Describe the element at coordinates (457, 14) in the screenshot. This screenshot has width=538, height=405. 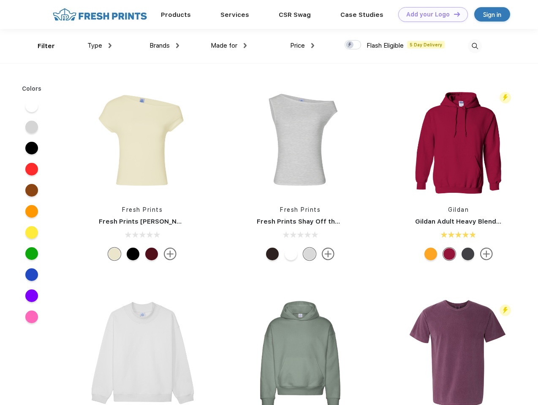
I see `img: DT` at that location.